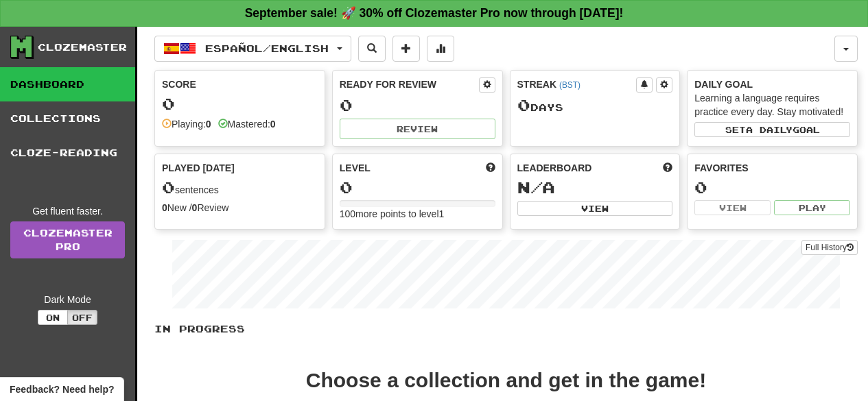  I want to click on button: More stats, so click(441, 48).